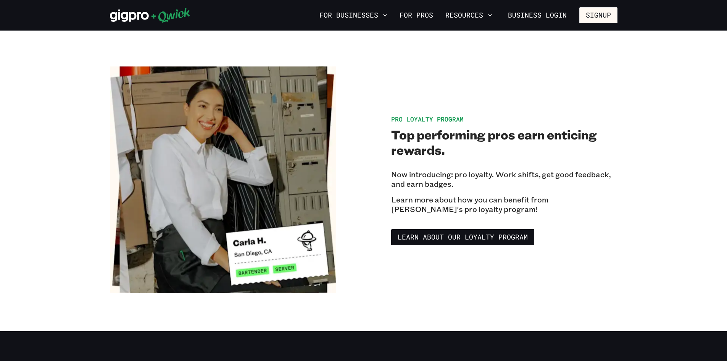 This screenshot has height=361, width=727. Describe the element at coordinates (463, 237) in the screenshot. I see `a: Learn about our Loyalty Program` at that location.